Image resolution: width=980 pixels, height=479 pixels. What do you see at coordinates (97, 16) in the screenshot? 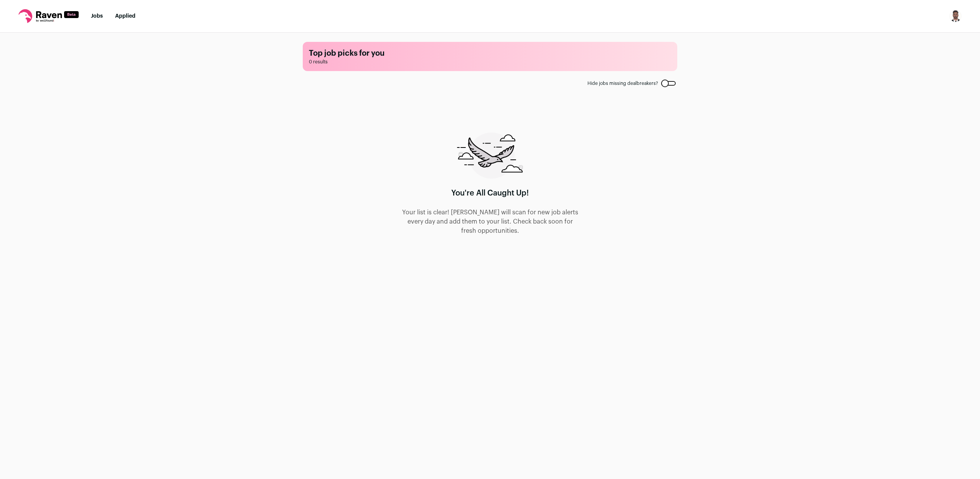
I see `a: Jobs` at bounding box center [97, 16].